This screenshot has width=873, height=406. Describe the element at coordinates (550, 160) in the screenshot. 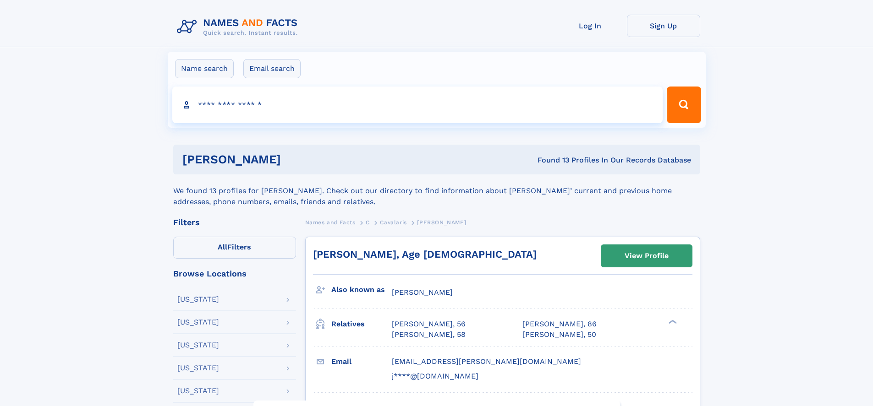

I see `div: Found 13 Profiles In Our Records Database` at that location.